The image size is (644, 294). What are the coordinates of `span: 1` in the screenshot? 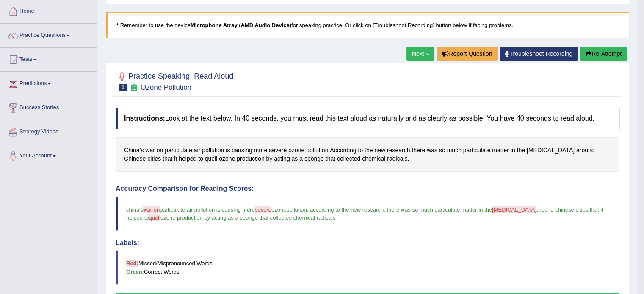 It's located at (123, 88).